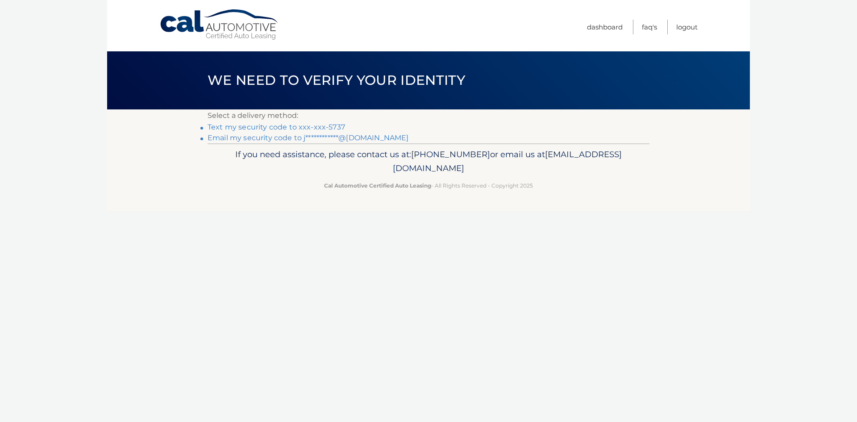 The width and height of the screenshot is (857, 422). What do you see at coordinates (429, 185) in the screenshot?
I see `p: - All Rights Reserved - Copyright 2025` at bounding box center [429, 185].